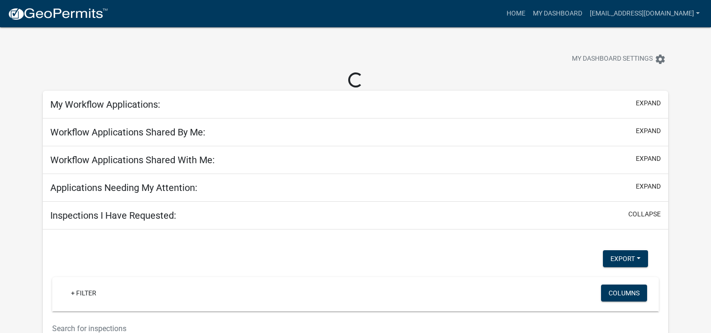  I want to click on span: My Dashboard Settings, so click(612, 59).